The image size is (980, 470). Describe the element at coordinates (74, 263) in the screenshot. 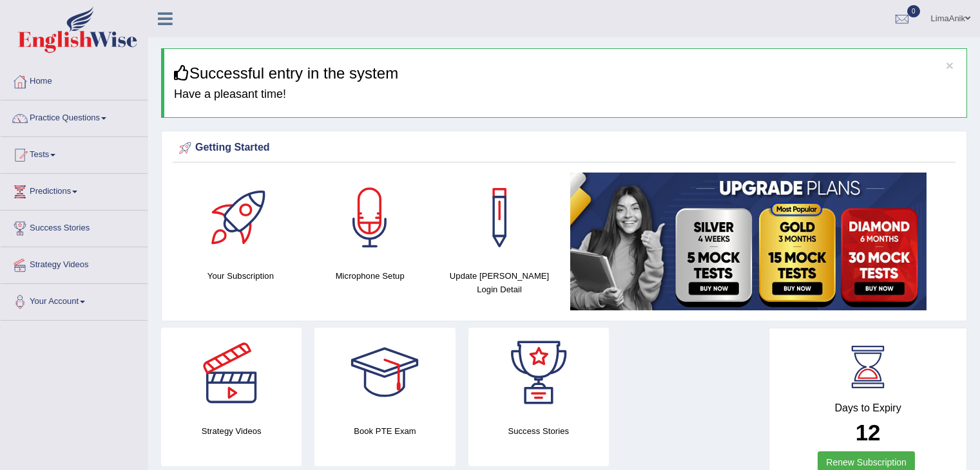

I see `a: Strategy Videos` at that location.